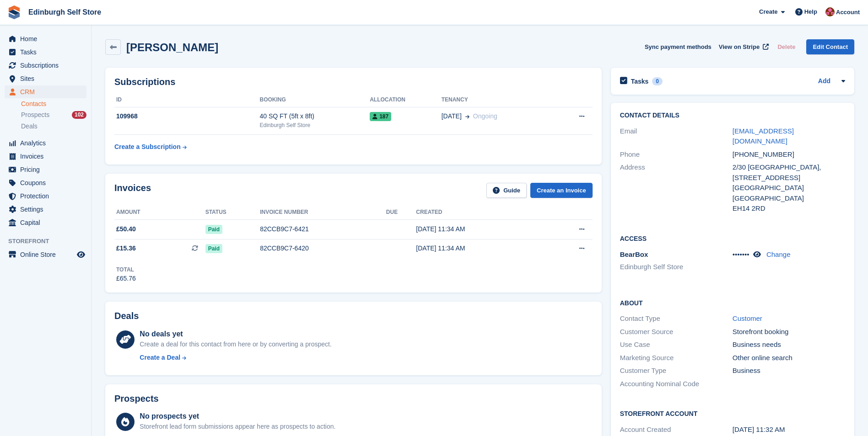 The width and height of the screenshot is (868, 436). I want to click on th: Allocation, so click(405, 100).